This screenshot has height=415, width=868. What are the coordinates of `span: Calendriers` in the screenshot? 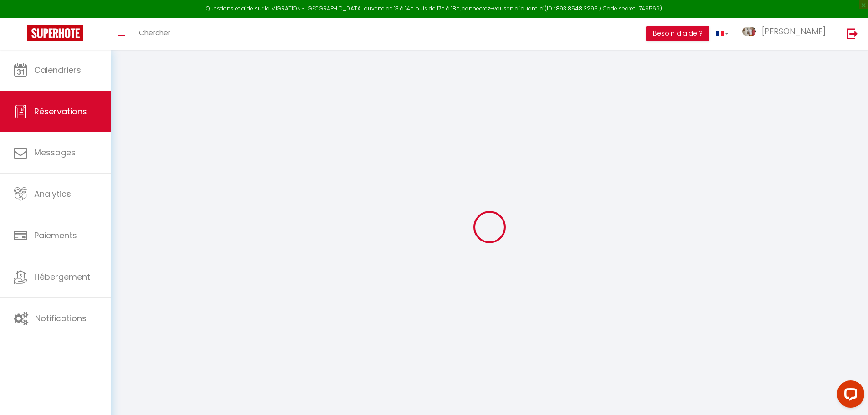 It's located at (57, 70).